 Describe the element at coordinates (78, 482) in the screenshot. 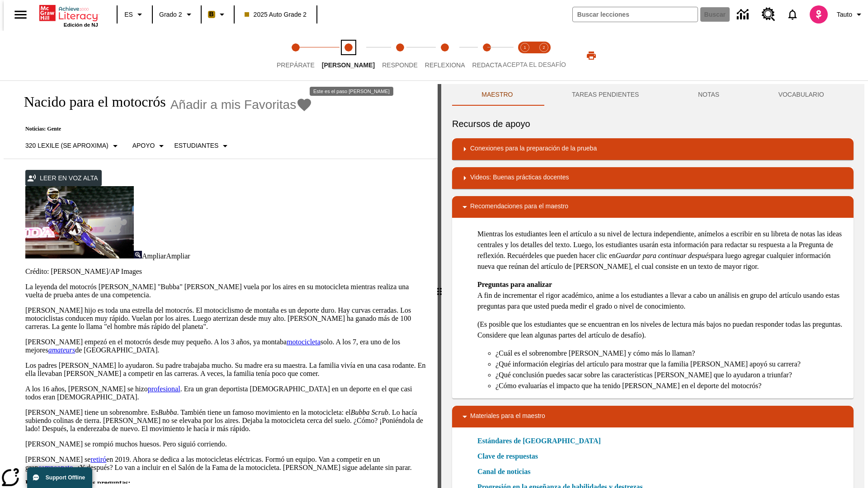

I see `strong: Piensa y comenta estas preguntas:` at that location.